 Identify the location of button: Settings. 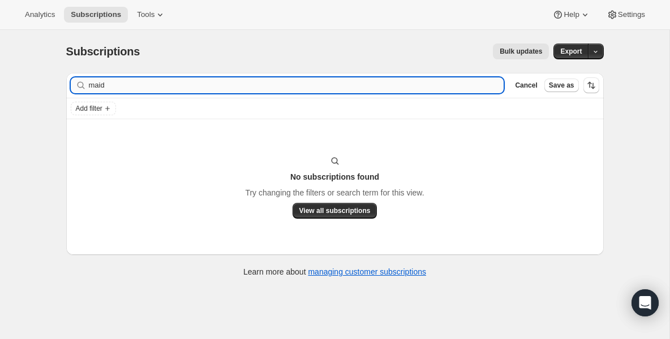
(626, 15).